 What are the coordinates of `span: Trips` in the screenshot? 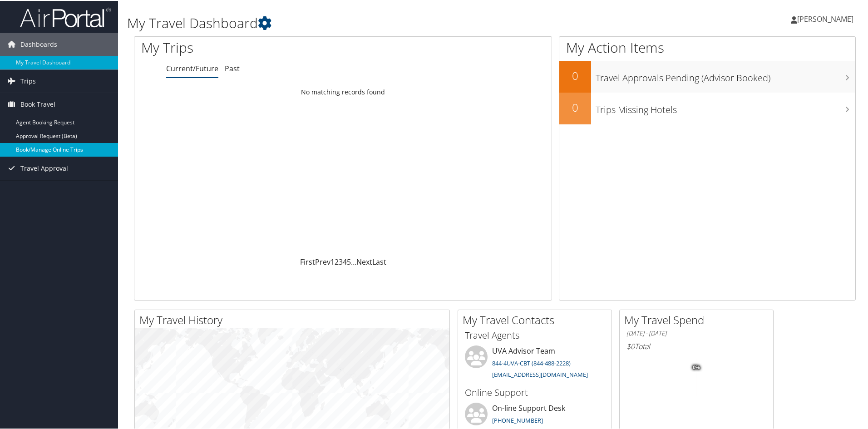 It's located at (28, 80).